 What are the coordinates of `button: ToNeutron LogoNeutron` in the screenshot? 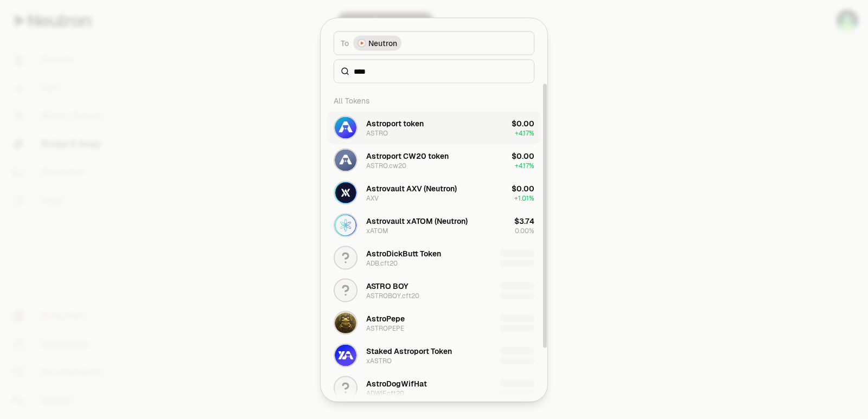 It's located at (434, 43).